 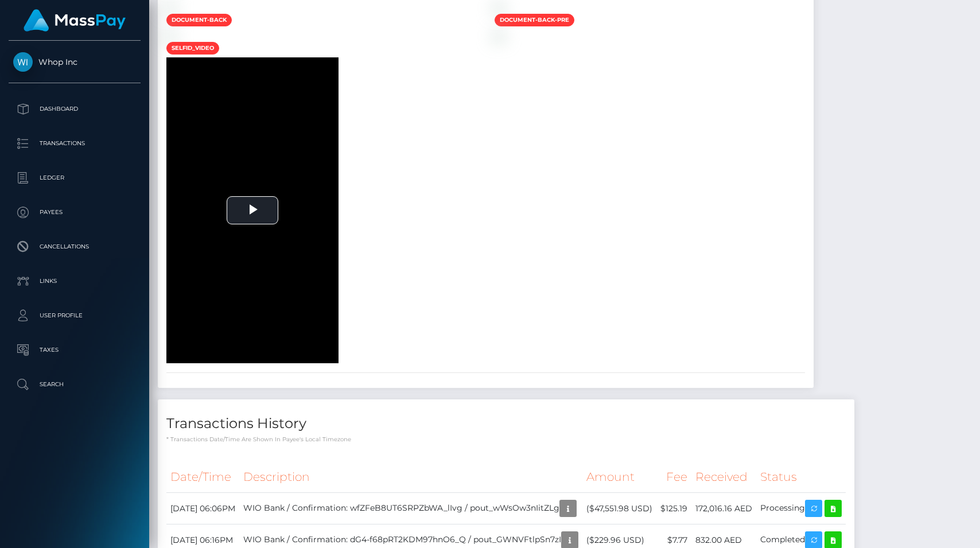 I want to click on img: 989a5e6f-2bb6-48f8-8002-9dafc7d01185, so click(x=499, y=7).